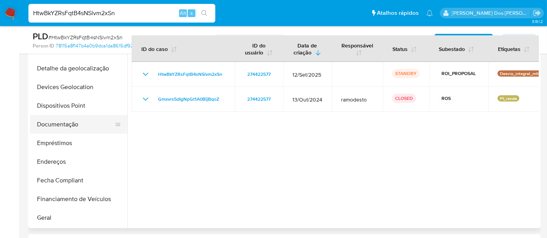 The image size is (547, 238). Describe the element at coordinates (464, 40) in the screenshot. I see `b: AML Data Collector` at that location.